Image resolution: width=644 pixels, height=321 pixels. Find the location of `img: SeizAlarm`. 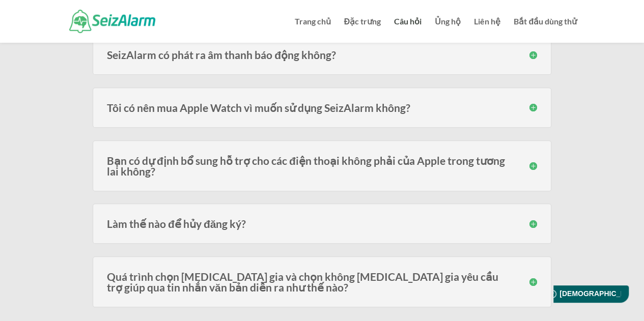

img: SeizAlarm is located at coordinates (112, 21).